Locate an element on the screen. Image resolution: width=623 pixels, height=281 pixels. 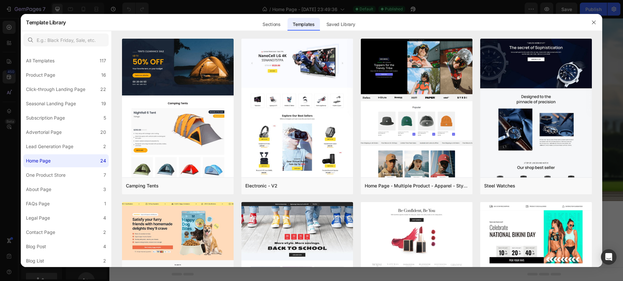
div: Saved Library is located at coordinates (341, 24).